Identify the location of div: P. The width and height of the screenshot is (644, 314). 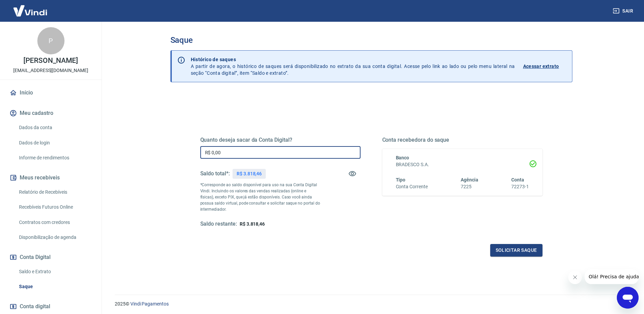
(51, 41).